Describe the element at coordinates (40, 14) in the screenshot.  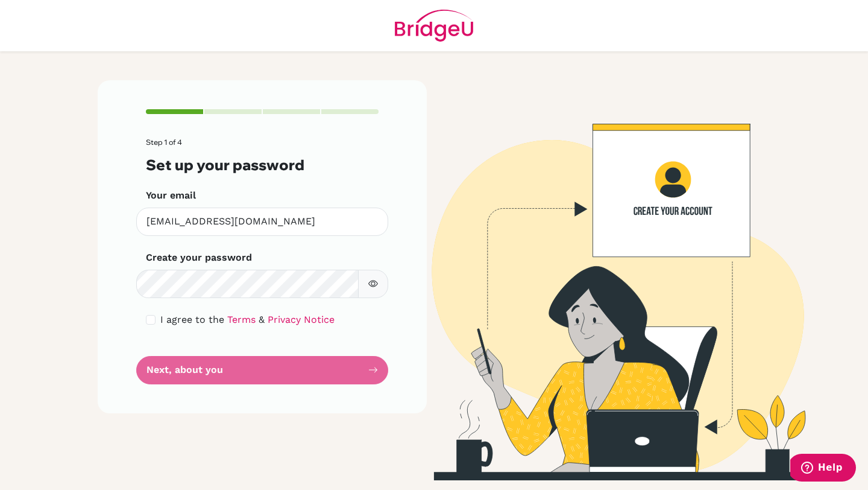
I see `span: Help` at that location.